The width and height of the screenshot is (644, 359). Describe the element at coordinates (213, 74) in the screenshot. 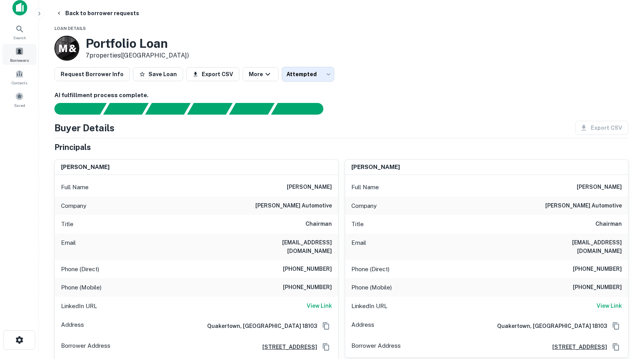

I see `button: Export CSV` at that location.